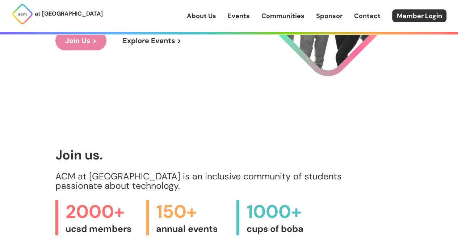  I want to click on a: Explore Events >, so click(152, 41).